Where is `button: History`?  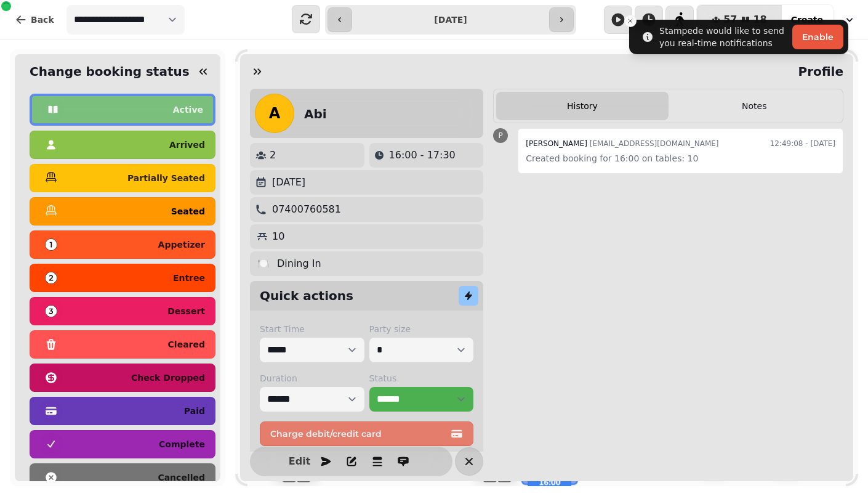
button: History is located at coordinates (582, 106).